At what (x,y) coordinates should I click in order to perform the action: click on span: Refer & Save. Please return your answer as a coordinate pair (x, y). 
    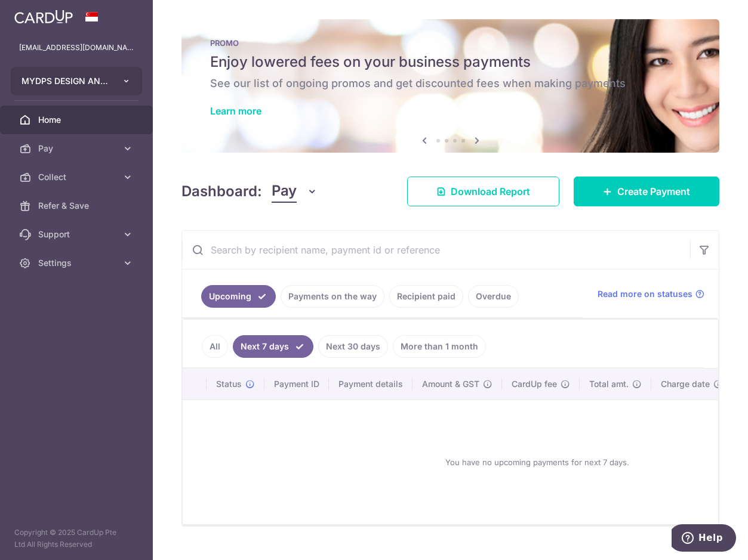
    Looking at the image, I should click on (78, 205).